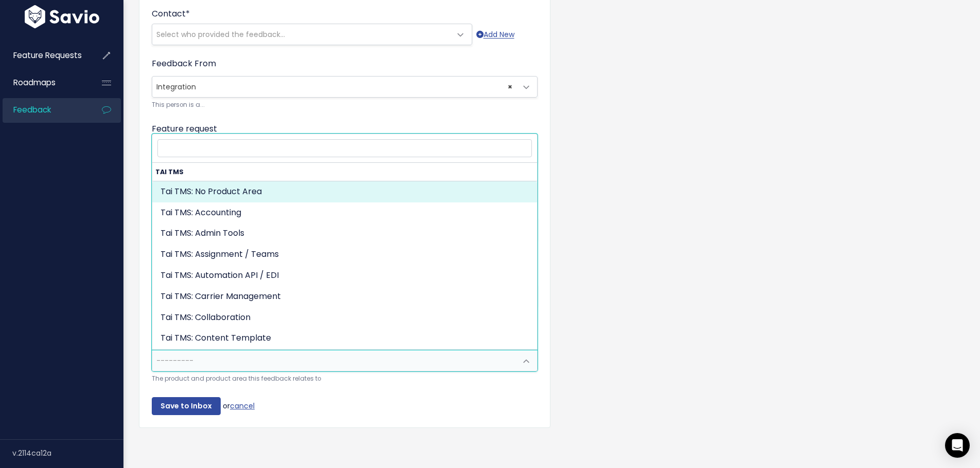 Image resolution: width=980 pixels, height=468 pixels. I want to click on span: Feature Requests, so click(47, 55).